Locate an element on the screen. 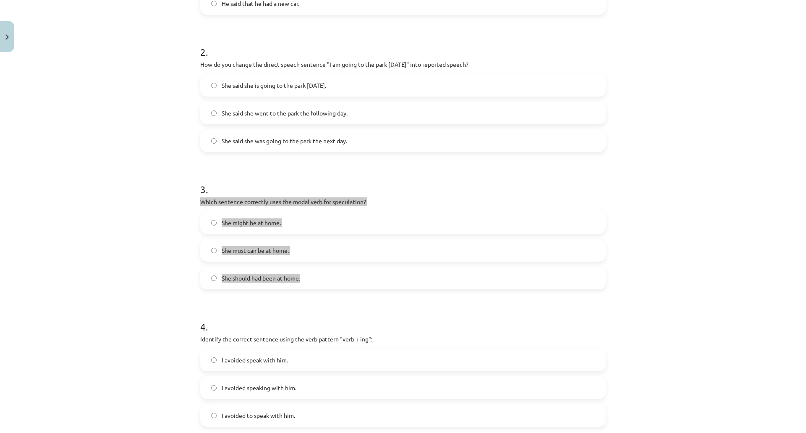 The height and width of the screenshot is (433, 806). span: She should had been at home. is located at coordinates (261, 278).